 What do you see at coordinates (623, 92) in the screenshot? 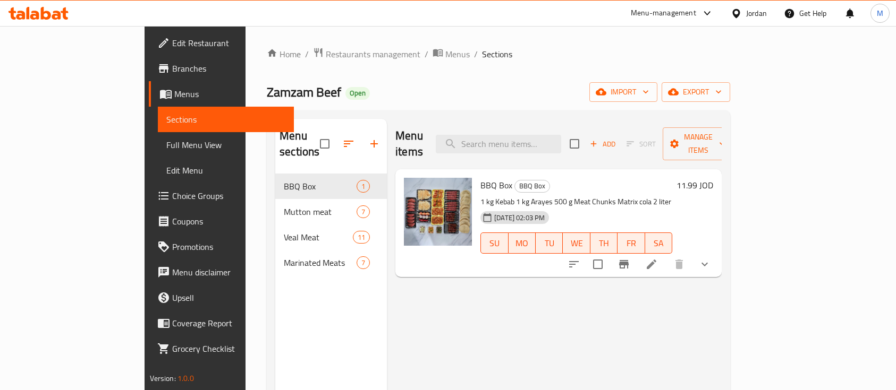
I see `span: import` at bounding box center [623, 92].